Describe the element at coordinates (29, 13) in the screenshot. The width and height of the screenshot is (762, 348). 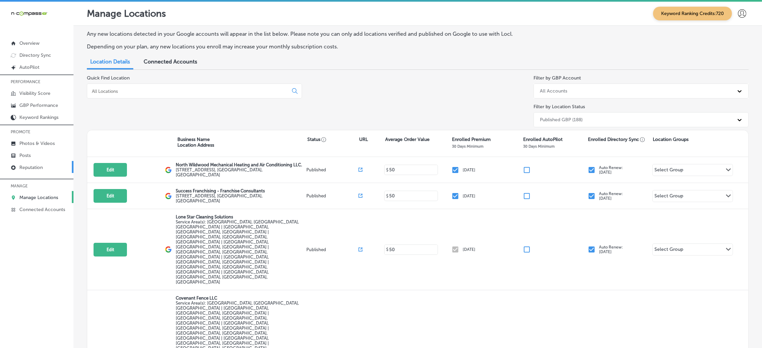
I see `img: 660ab0bf-5cc7-4cb8-ba1c-48b5ae0f18e60NCTV_CLogo_TV_Black_-500x88.png` at that location.